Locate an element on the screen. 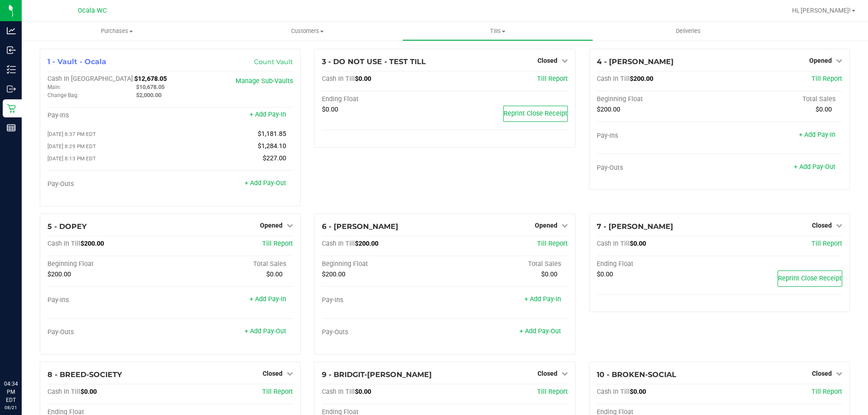  inline-svg: Retail is located at coordinates (12, 108).